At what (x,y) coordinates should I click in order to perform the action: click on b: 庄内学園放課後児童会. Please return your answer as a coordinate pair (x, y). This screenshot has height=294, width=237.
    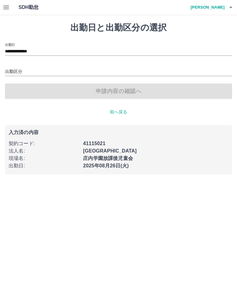
    Looking at the image, I should click on (108, 158).